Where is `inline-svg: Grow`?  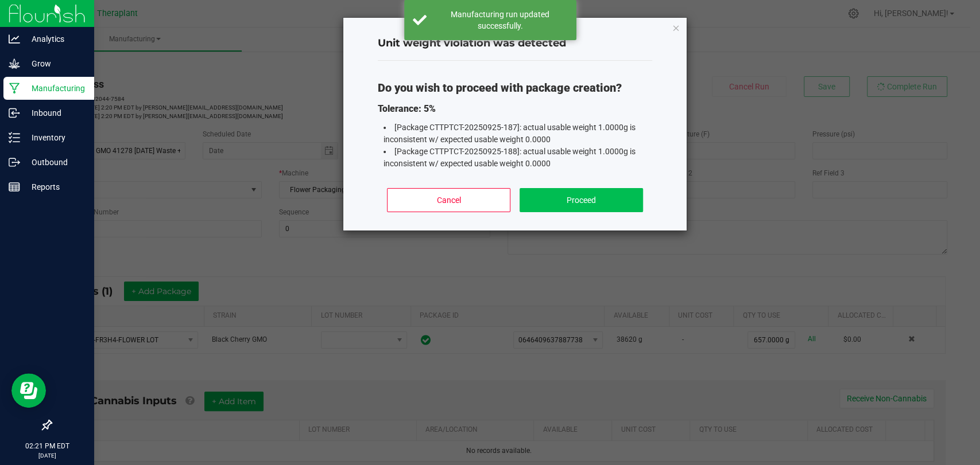 inline-svg: Grow is located at coordinates (14, 64).